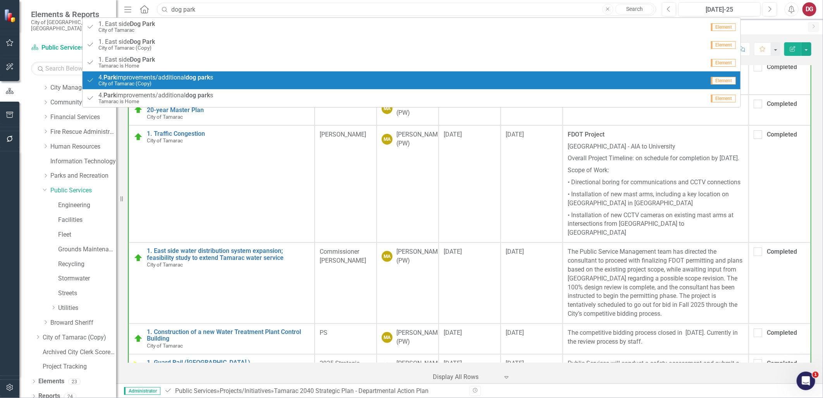 The height and width of the screenshot is (398, 823). What do you see at coordinates (138, 365) in the screenshot?
I see `img: Future` at bounding box center [138, 365].